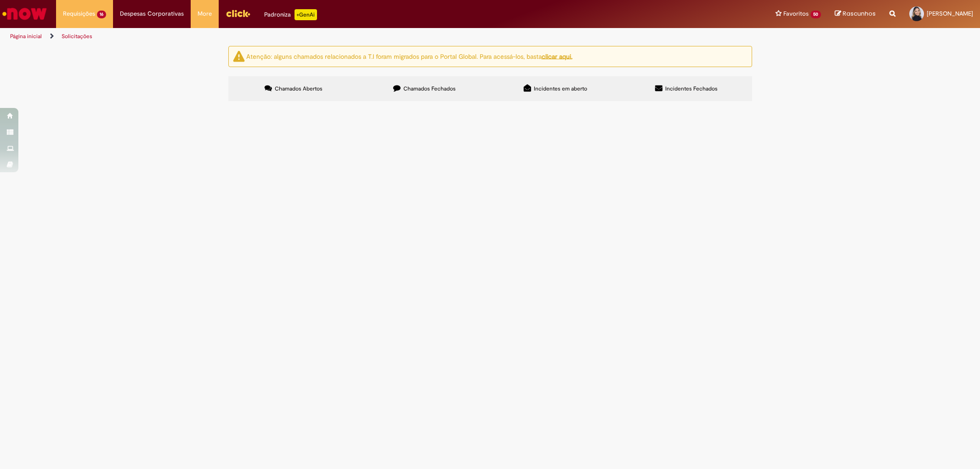  I want to click on span: 50, so click(816, 15).